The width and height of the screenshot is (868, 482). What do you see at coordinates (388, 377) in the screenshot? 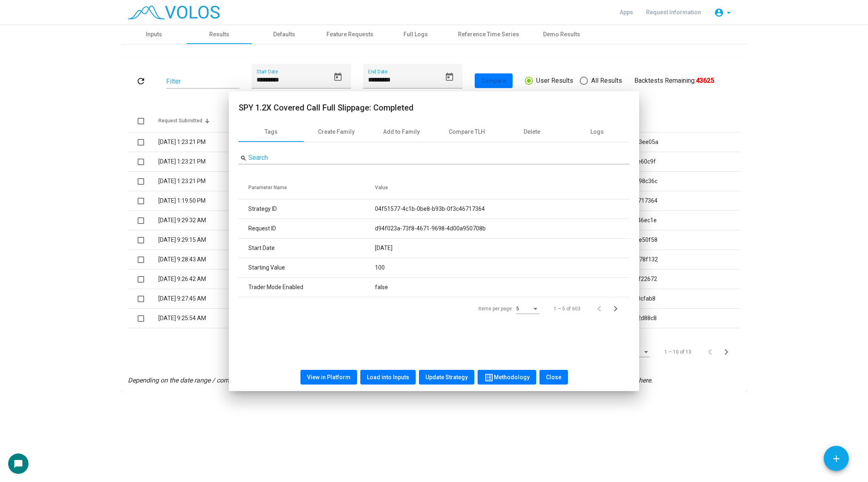
I see `button: Load into Inputs` at bounding box center [388, 377].